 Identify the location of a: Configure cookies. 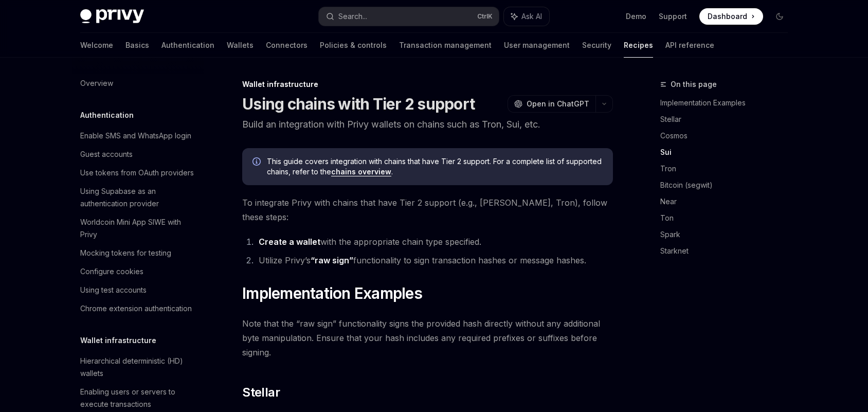
(138, 272).